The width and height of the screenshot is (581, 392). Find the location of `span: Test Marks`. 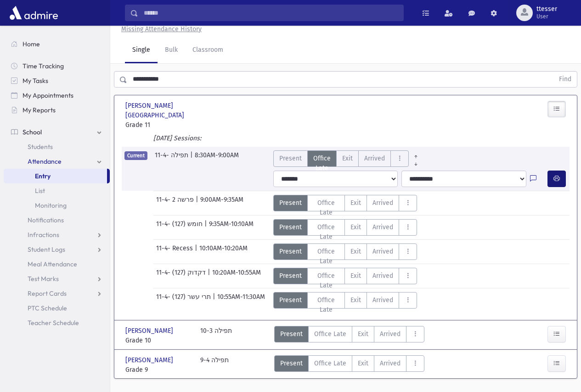

span: Test Marks is located at coordinates (44, 279).